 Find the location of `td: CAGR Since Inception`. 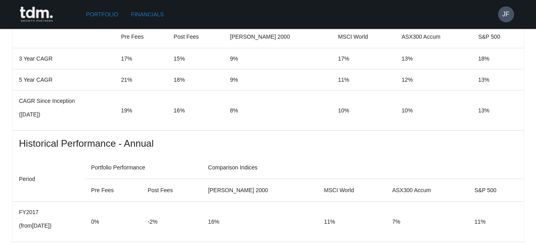

td: CAGR Since Inception is located at coordinates (64, 110).